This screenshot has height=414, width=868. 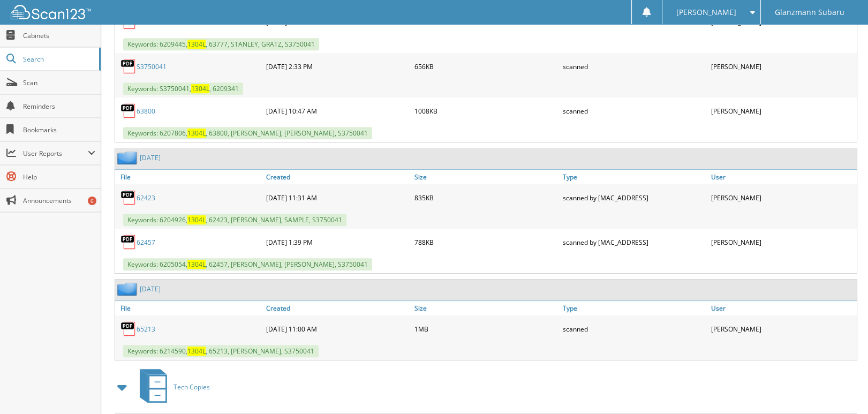 I want to click on a: S3750041, so click(x=151, y=66).